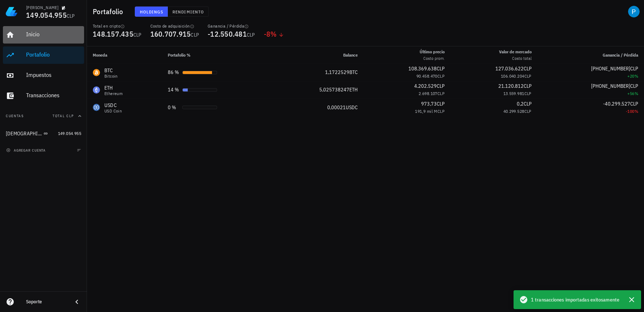 This screenshot has height=312, width=644. I want to click on div: Costo prom., so click(432, 58).